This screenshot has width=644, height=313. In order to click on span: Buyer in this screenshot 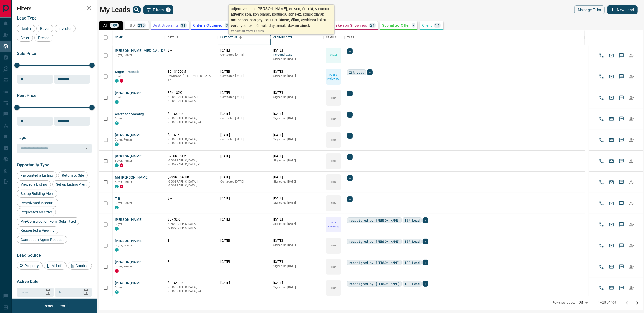, I will do `click(45, 29)`.